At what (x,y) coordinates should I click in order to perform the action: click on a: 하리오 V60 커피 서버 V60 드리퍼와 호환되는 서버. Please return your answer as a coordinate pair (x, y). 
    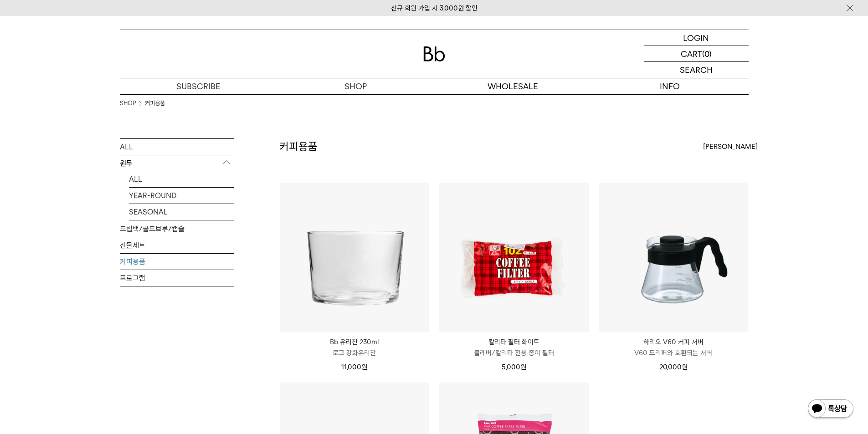
    Looking at the image, I should click on (674, 348).